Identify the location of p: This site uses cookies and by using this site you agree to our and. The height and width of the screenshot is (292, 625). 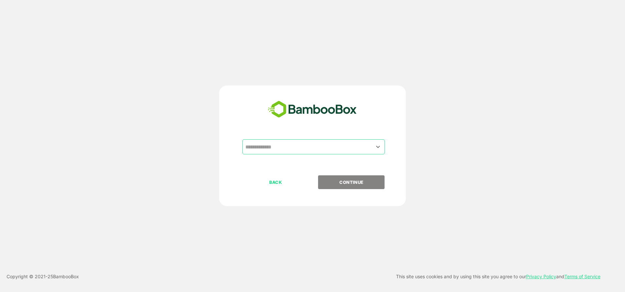
(498, 277).